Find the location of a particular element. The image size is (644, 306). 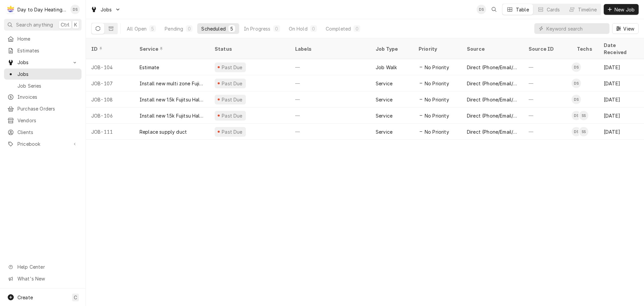

span: Search anything is located at coordinates (34, 24).